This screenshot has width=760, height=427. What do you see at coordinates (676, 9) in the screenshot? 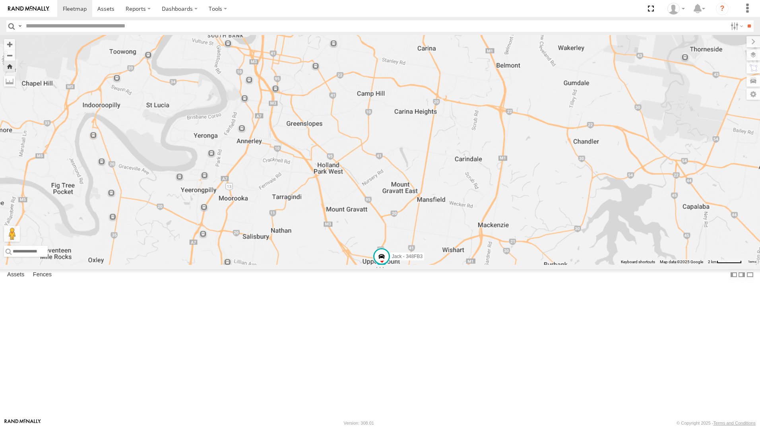
I see `div: Marco DiBenedetto` at bounding box center [676, 9].